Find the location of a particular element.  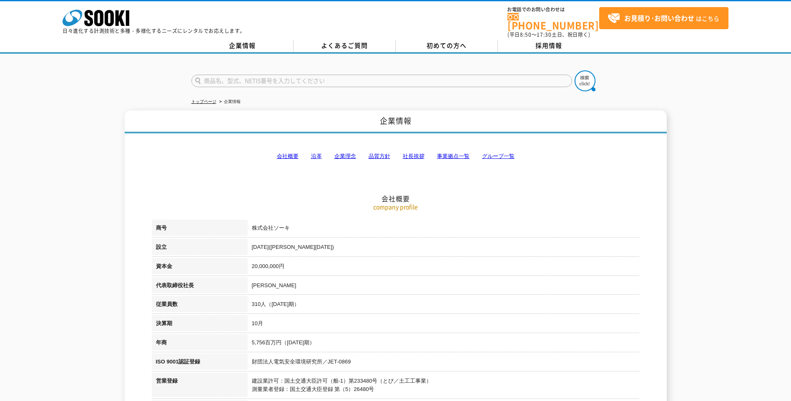

th: 年商 is located at coordinates (200, 344).